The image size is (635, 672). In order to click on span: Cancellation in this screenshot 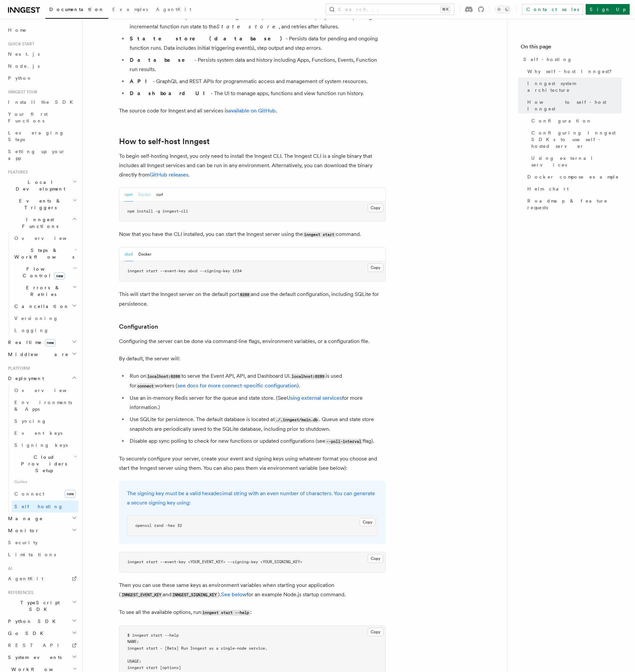, I will do `click(41, 306)`.